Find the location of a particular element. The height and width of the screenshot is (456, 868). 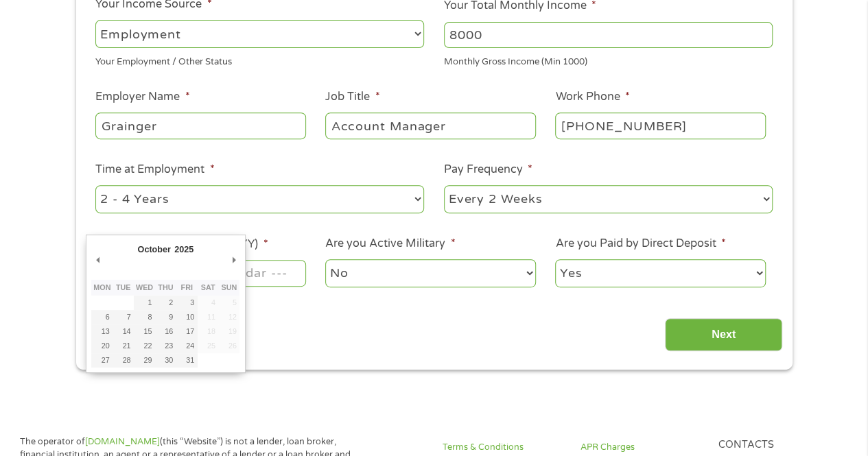

button: 28 is located at coordinates (123, 360).